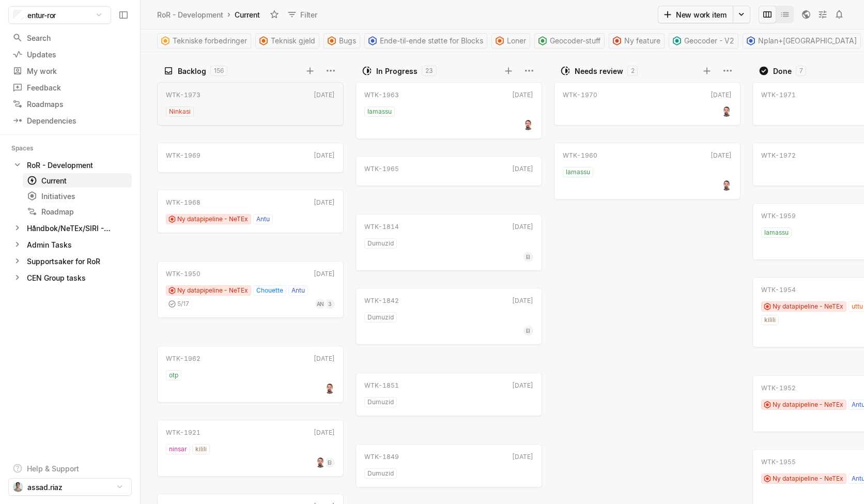 Image resolution: width=864 pixels, height=504 pixels. What do you see at coordinates (77, 196) in the screenshot?
I see `div: Initiatives` at bounding box center [77, 196].